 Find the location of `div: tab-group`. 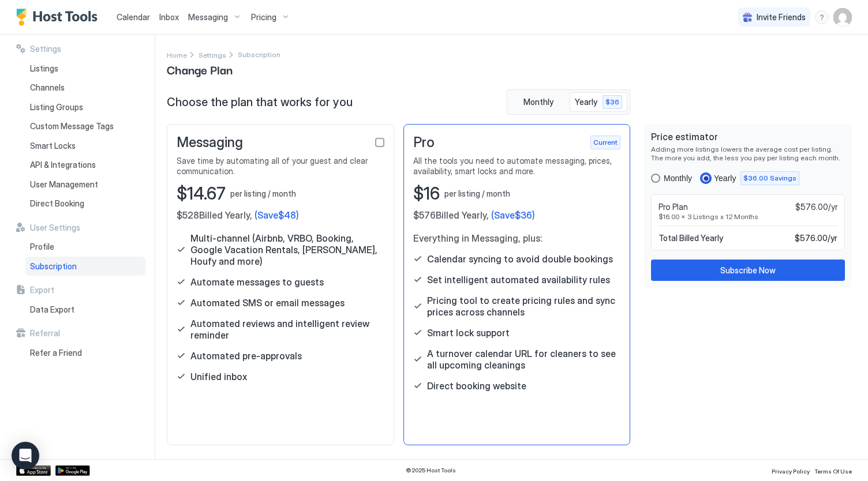

div: tab-group is located at coordinates (569, 102).